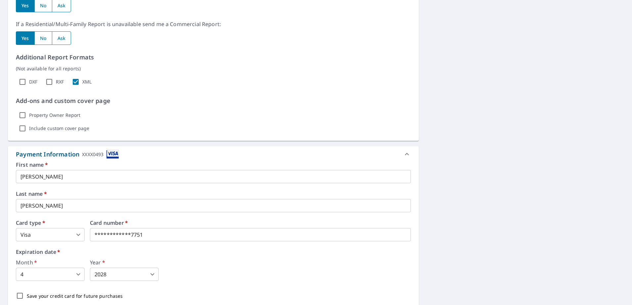 The width and height of the screenshot is (632, 305). What do you see at coordinates (213, 24) in the screenshot?
I see `p: If a Residential/Multi-Family Report is unavailable send me a Commercial Report:` at bounding box center [213, 24].